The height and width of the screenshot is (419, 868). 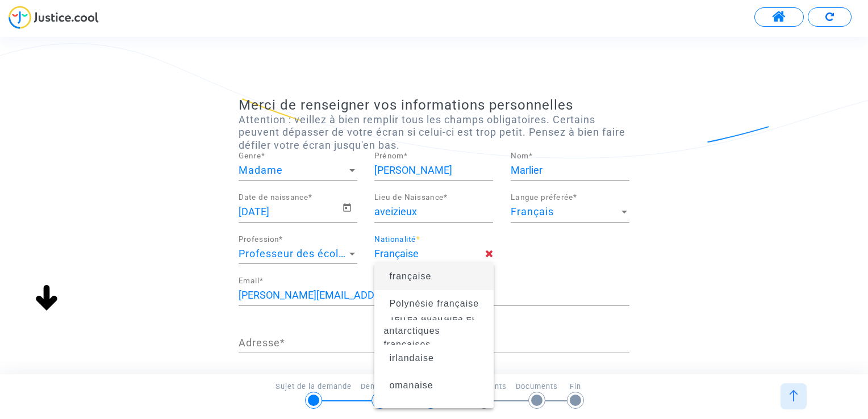 I want to click on span: française, so click(x=411, y=276).